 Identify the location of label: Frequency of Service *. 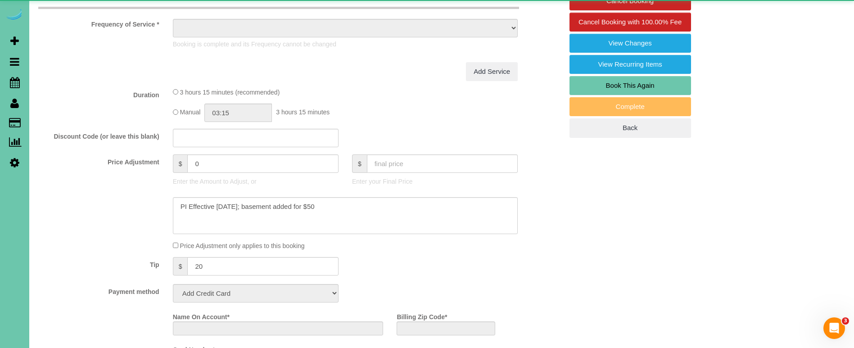
(99, 23).